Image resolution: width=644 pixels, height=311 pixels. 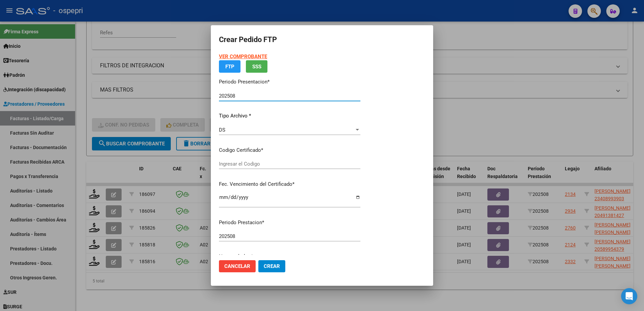 What do you see at coordinates (230, 67) in the screenshot?
I see `span: FTP` at bounding box center [230, 67].